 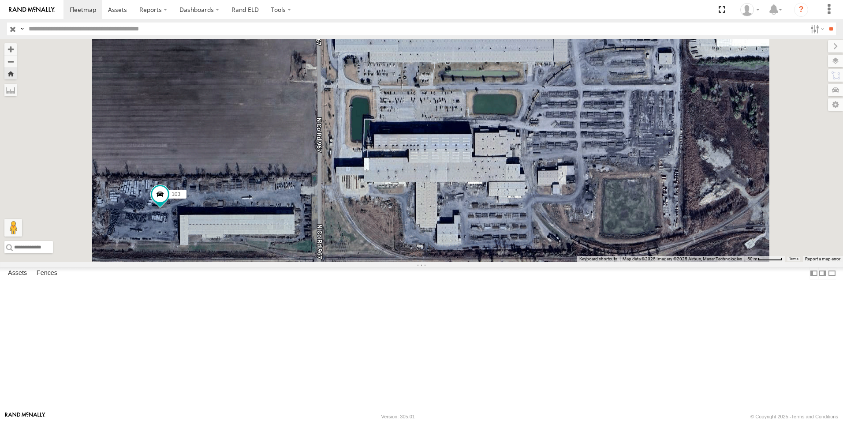 I want to click on a: Report a map error, so click(x=823, y=258).